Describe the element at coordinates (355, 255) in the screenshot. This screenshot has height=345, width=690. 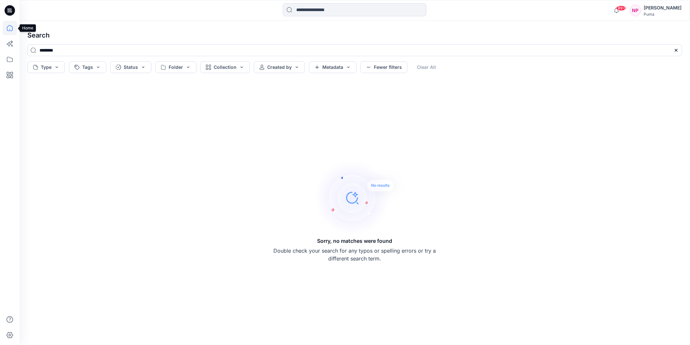
I see `p: Double check your search for any typos or spelling errors or try a different search term.` at that location.